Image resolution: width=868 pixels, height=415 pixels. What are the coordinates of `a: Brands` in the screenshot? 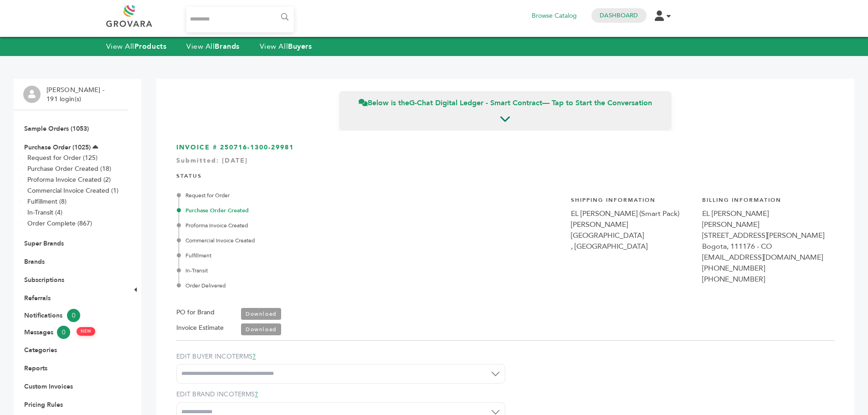 It's located at (34, 261).